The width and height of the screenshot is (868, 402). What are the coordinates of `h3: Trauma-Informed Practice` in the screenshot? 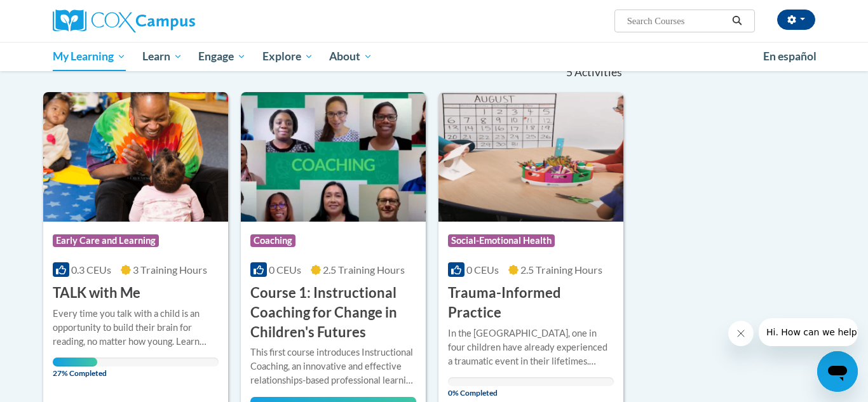 It's located at (531, 303).